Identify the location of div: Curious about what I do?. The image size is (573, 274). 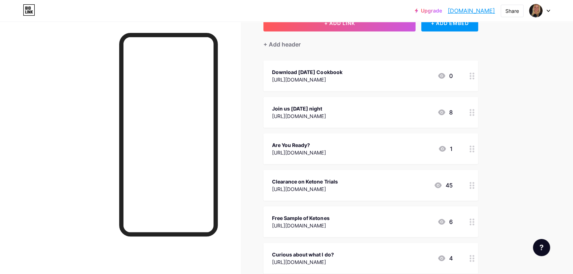
(303, 254).